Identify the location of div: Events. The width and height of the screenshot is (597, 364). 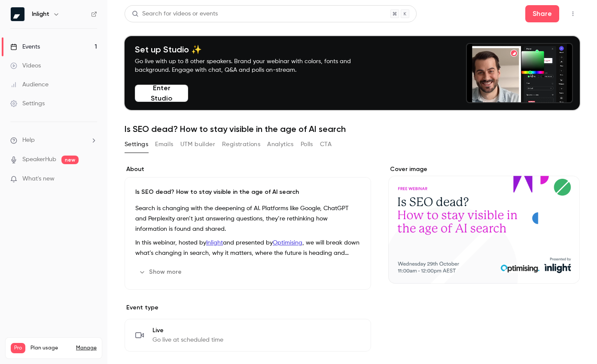
(25, 47).